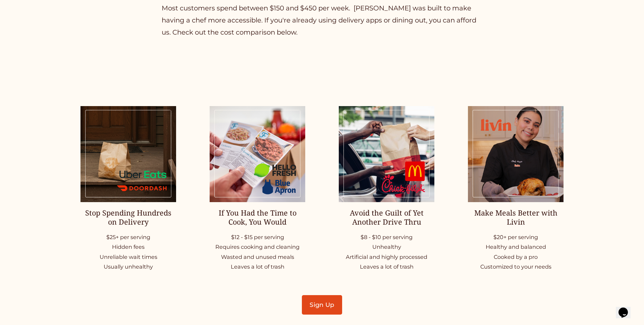  Describe the element at coordinates (322, 305) in the screenshot. I see `a: Sign Up` at that location.